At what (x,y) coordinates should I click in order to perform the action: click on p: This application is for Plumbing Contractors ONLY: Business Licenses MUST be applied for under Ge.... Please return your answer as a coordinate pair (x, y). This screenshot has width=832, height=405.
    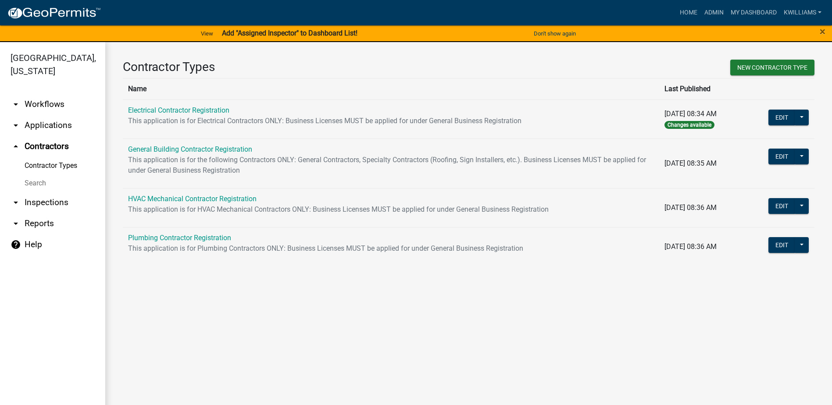
    Looking at the image, I should click on (391, 249).